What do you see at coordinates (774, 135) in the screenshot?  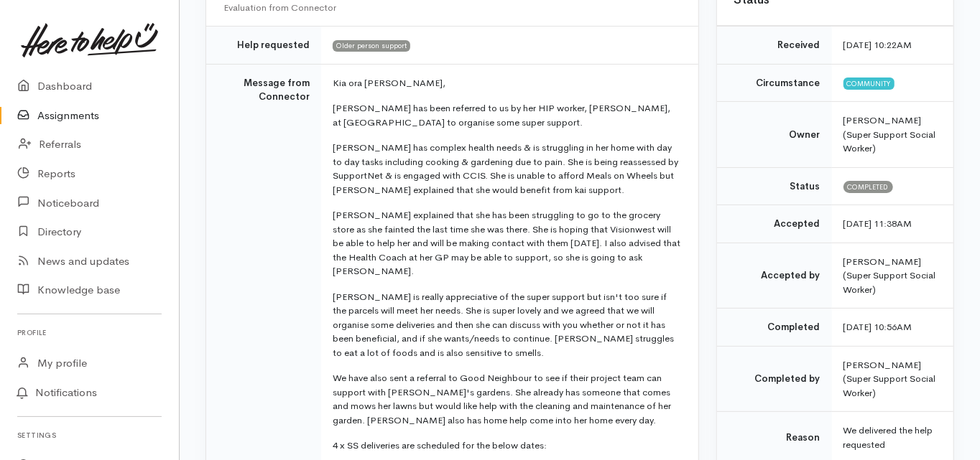 I see `td: Owner` at bounding box center [774, 135].